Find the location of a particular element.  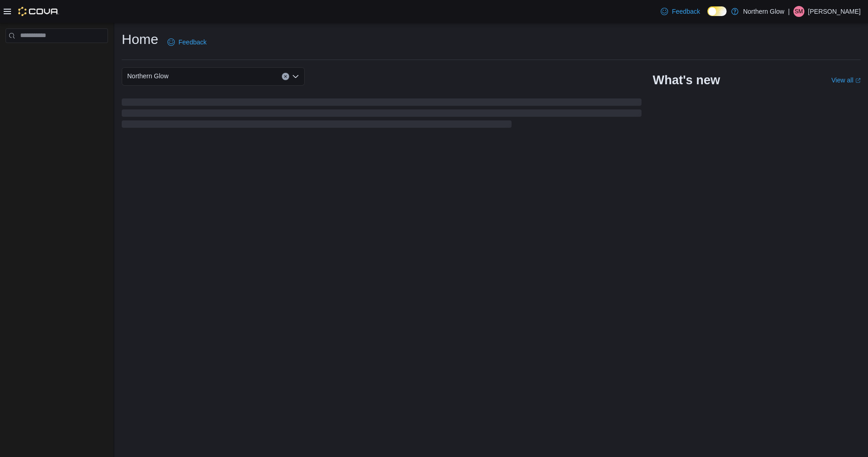

svg: External link is located at coordinates (858, 81).